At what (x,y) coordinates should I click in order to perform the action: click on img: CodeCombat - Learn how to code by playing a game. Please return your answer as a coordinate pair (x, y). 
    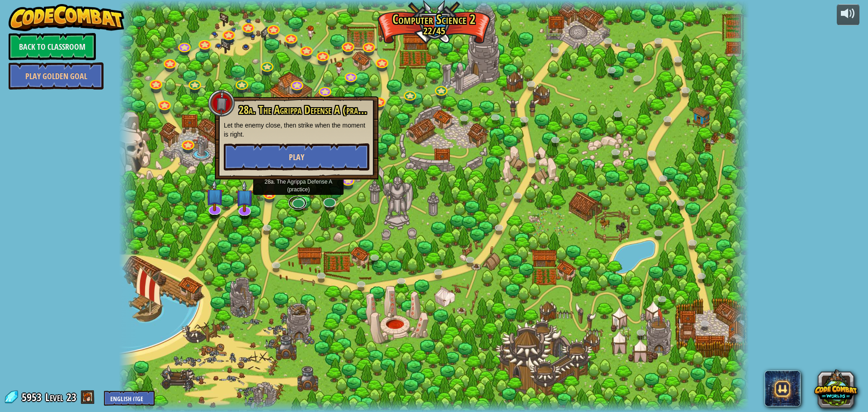
    Looking at the image, I should click on (66, 18).